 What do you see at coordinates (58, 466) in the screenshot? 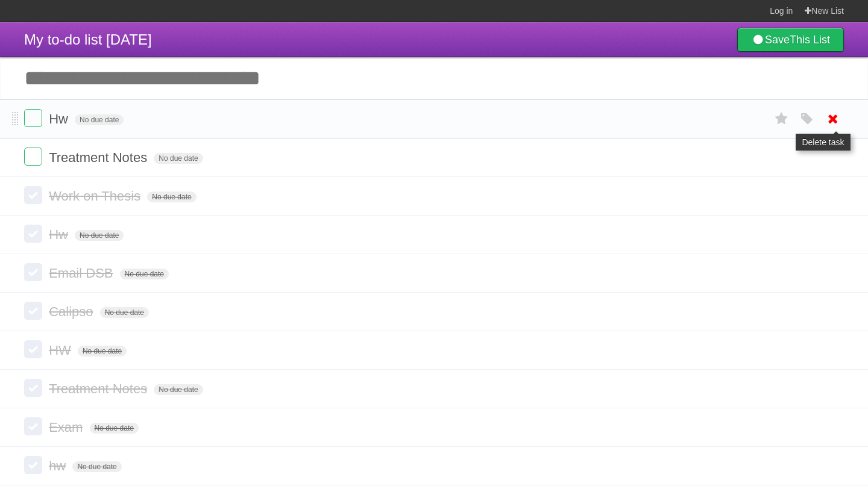
I see `span: hw` at bounding box center [58, 466].